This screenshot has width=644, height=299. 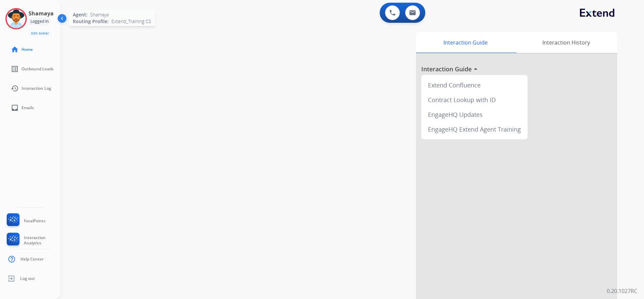 I want to click on span: Home, so click(x=27, y=49).